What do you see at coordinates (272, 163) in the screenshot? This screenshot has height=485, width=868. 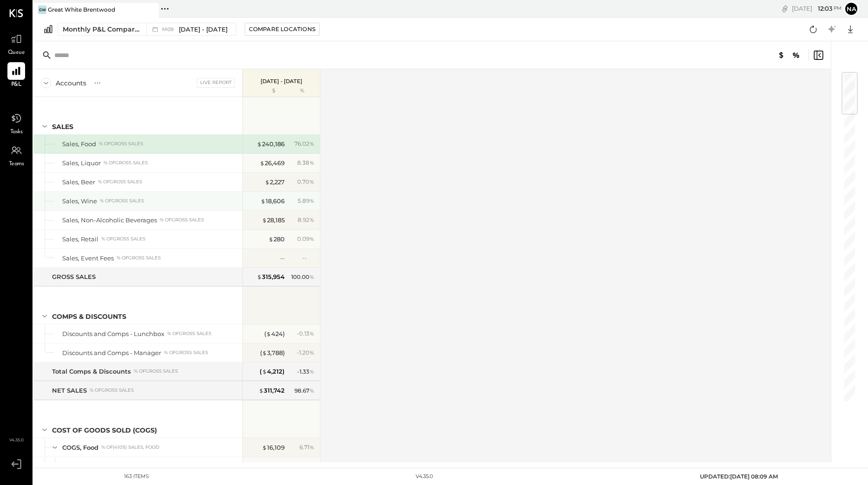 I see `div: 26,469` at bounding box center [272, 163].